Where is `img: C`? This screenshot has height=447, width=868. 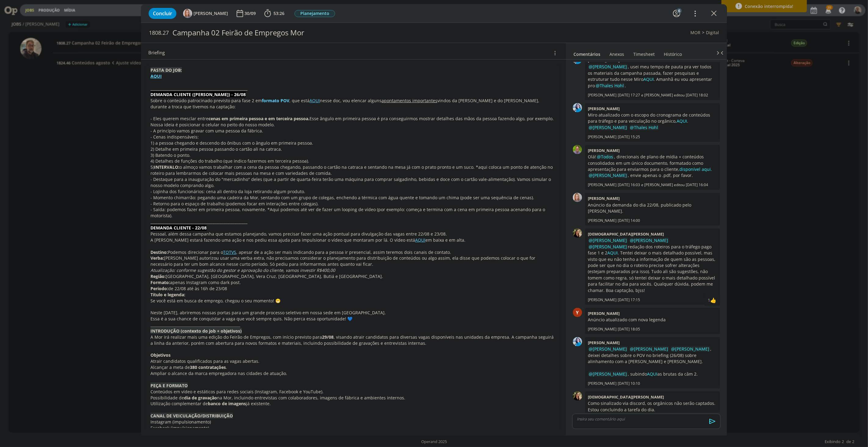 img: C is located at coordinates (577, 396).